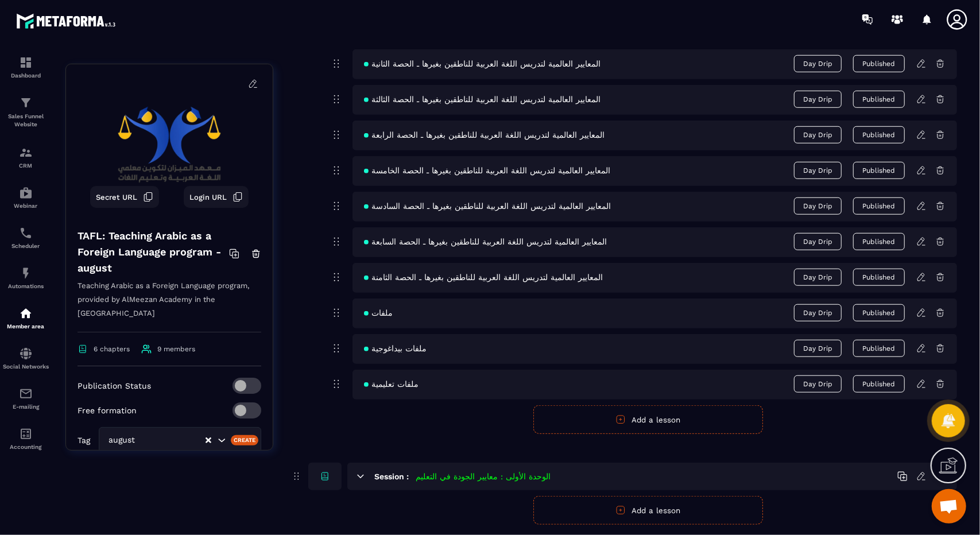  I want to click on button: Login URL, so click(216, 197).